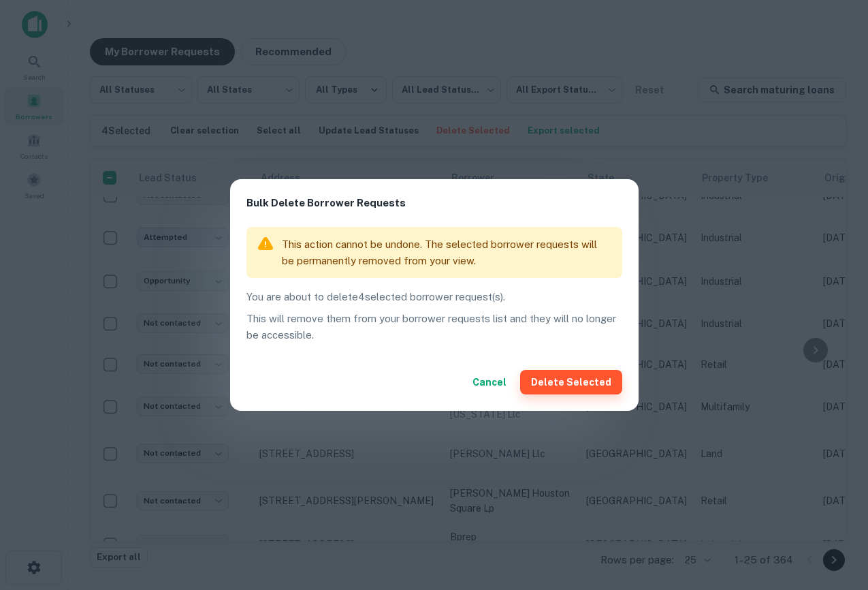  Describe the element at coordinates (571, 382) in the screenshot. I see `button: Delete Selected` at that location.